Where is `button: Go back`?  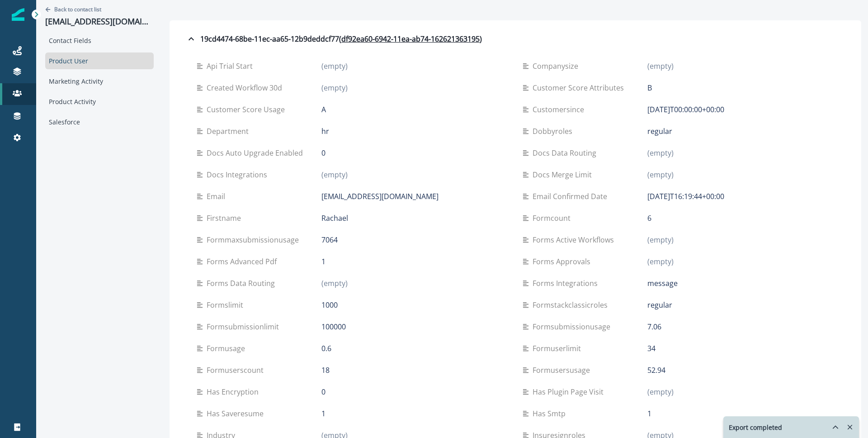 button: Go back is located at coordinates (73, 9).